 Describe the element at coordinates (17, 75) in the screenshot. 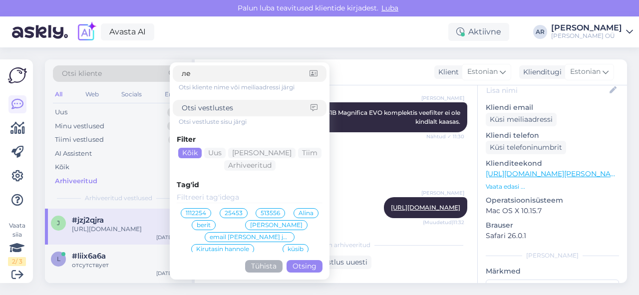

I see `img: Askly Logo` at that location.